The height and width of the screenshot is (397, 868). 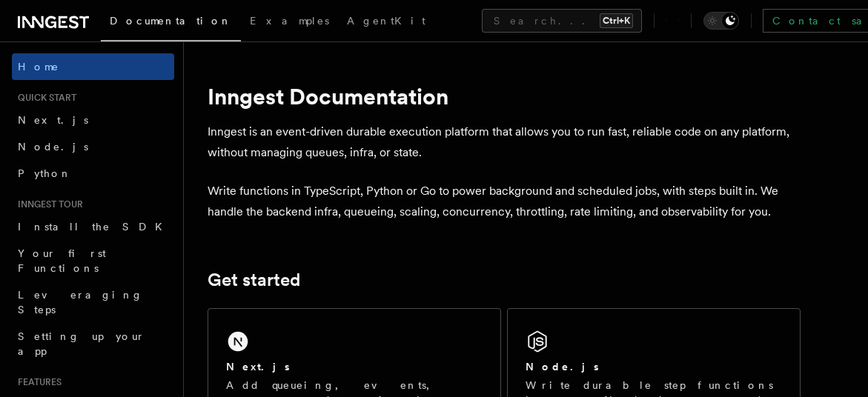 I want to click on a: Setting up your app, so click(x=92, y=343).